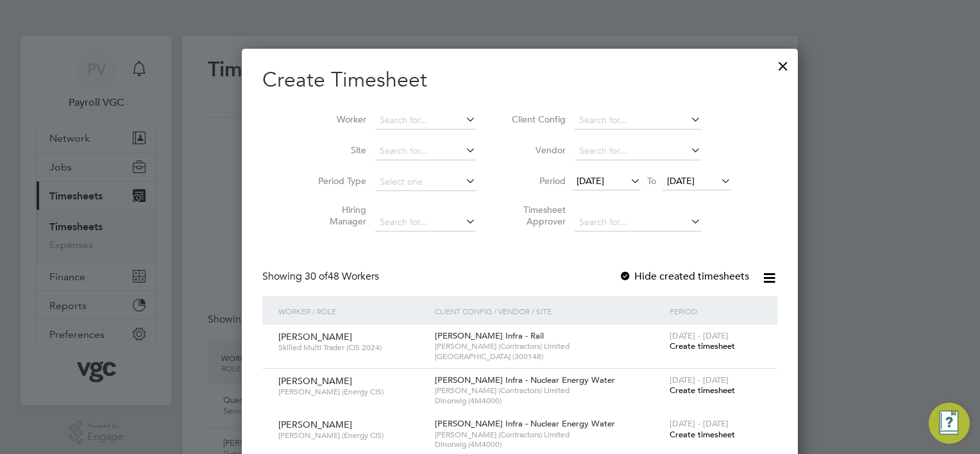 The width and height of the screenshot is (980, 454). What do you see at coordinates (337, 215) in the screenshot?
I see `label: Hiring Manager` at bounding box center [337, 215].